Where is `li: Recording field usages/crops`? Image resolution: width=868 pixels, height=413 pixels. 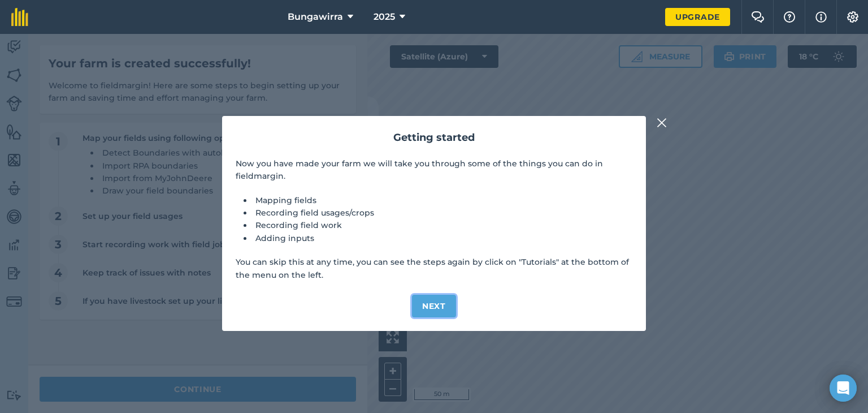
li: Recording field usages/crops is located at coordinates (443, 213).